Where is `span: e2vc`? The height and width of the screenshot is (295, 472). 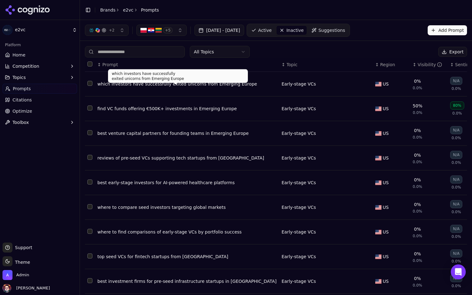
span: e2vc is located at coordinates (42, 30).